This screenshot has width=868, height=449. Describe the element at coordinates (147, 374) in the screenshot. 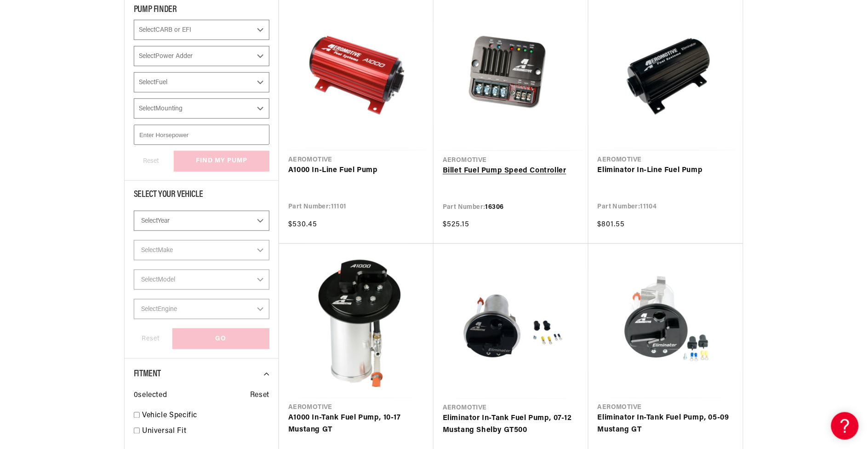

I see `span: Fitment` at that location.